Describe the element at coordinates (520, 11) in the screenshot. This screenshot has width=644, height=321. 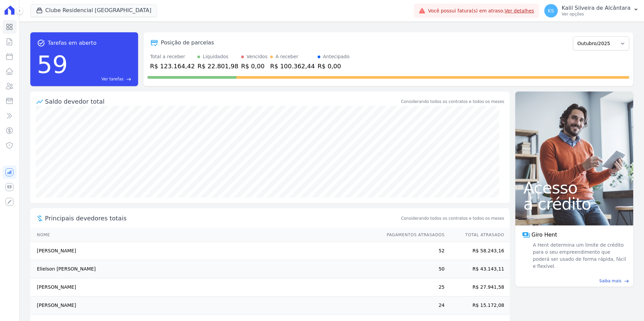
I see `a: Ver detalhes` at that location.